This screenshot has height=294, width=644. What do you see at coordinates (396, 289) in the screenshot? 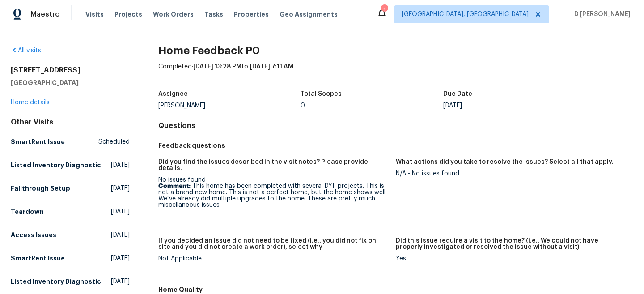
I see `h5: Home Quality` at bounding box center [396, 289].